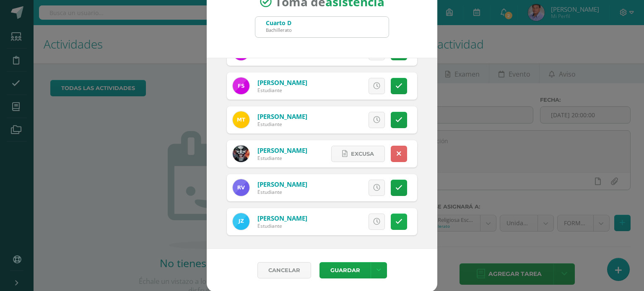  Describe the element at coordinates (345, 271) in the screenshot. I see `button: Guardar` at that location.